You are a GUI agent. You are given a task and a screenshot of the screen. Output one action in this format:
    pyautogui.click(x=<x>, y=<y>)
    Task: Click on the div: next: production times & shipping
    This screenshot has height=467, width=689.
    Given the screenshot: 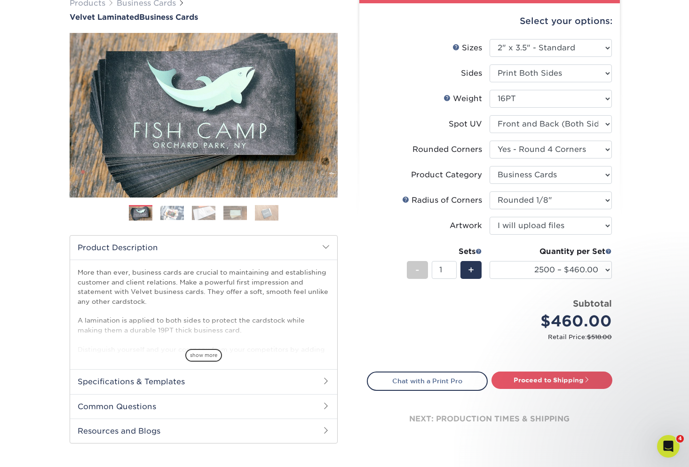 What is the action you would take?
    pyautogui.click(x=490, y=419)
    